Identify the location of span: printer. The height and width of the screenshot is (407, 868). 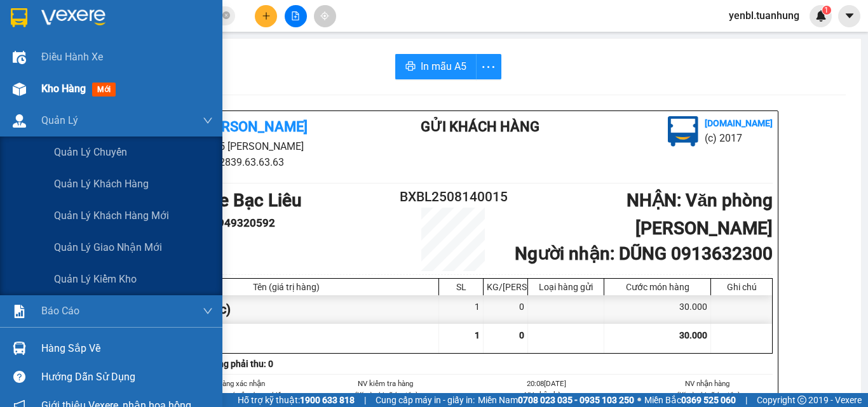
(411, 67).